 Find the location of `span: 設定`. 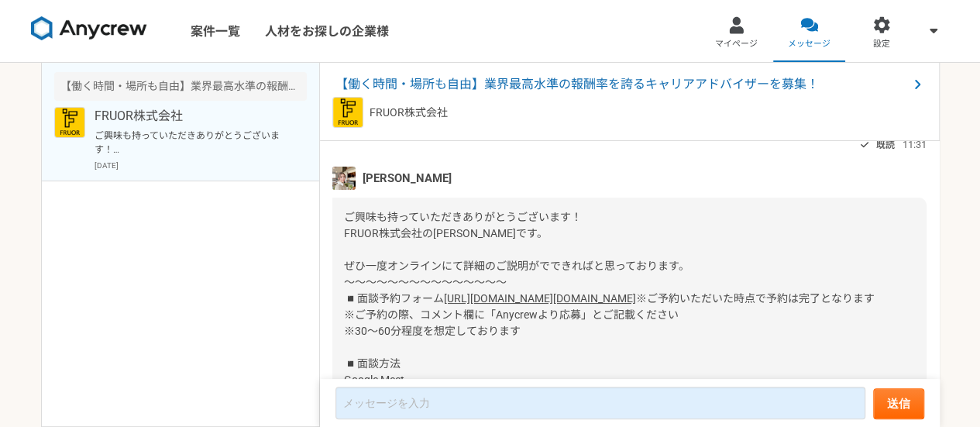

span: 設定 is located at coordinates (882, 45).